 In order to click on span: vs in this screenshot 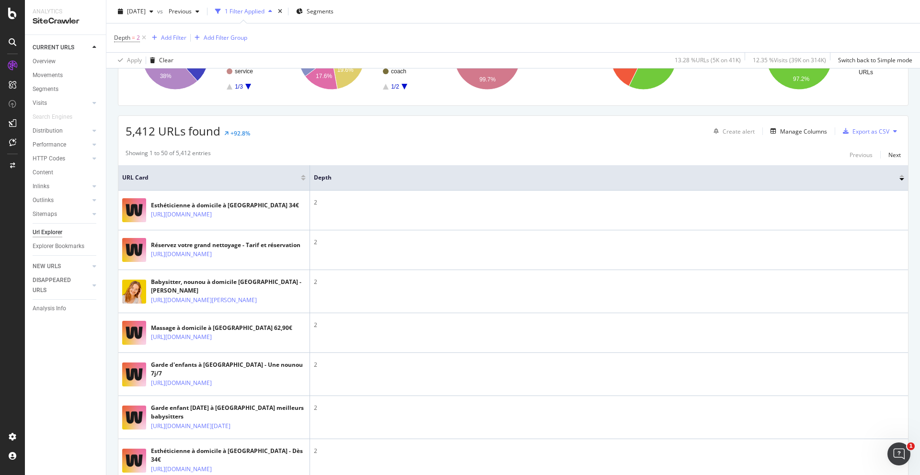, I will do `click(161, 11)`.